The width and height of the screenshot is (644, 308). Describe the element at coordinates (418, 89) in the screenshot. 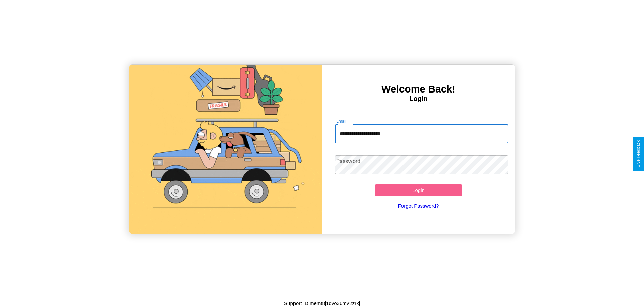

I see `h3: Welcome Back!` at that location.